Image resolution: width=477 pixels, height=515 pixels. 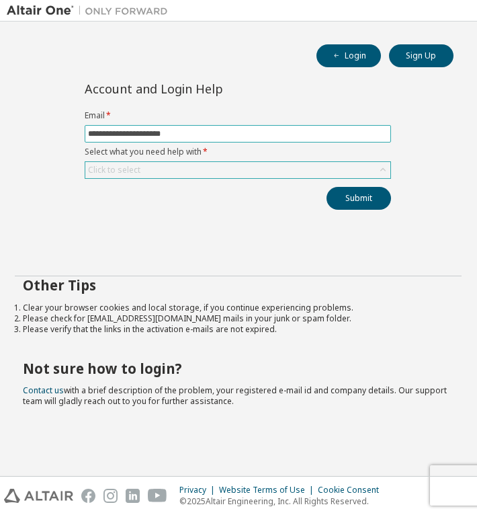 I want to click on img: facebook.svg, so click(x=88, y=495).